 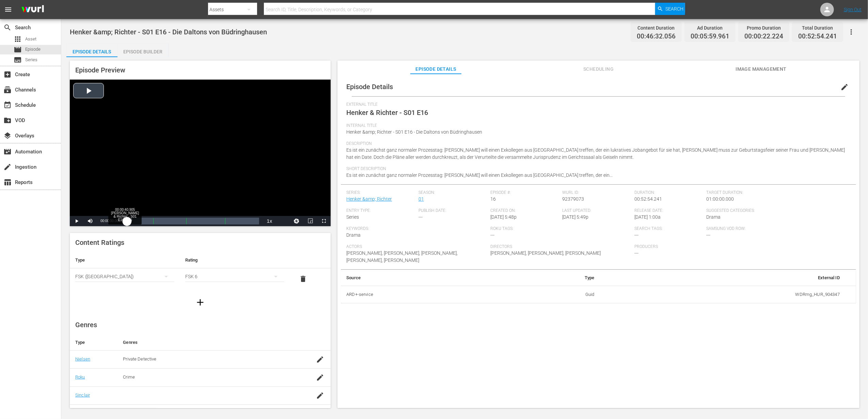 I want to click on button: Mute, so click(x=90, y=221).